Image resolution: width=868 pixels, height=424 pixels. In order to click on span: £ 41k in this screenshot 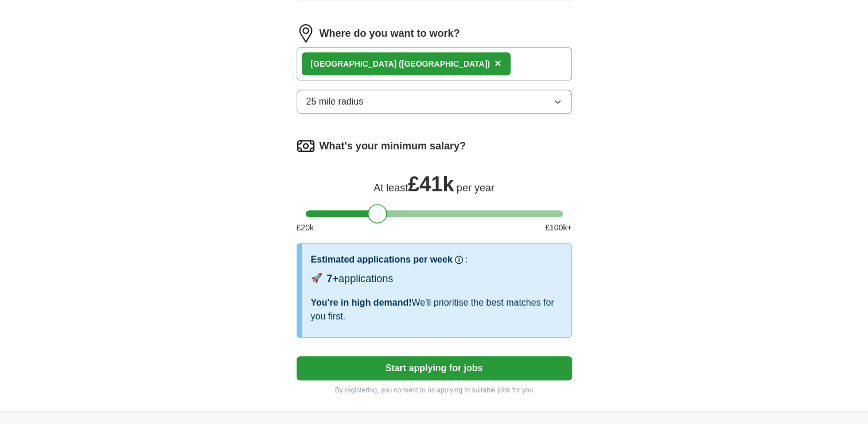, I will do `click(431, 184)`.